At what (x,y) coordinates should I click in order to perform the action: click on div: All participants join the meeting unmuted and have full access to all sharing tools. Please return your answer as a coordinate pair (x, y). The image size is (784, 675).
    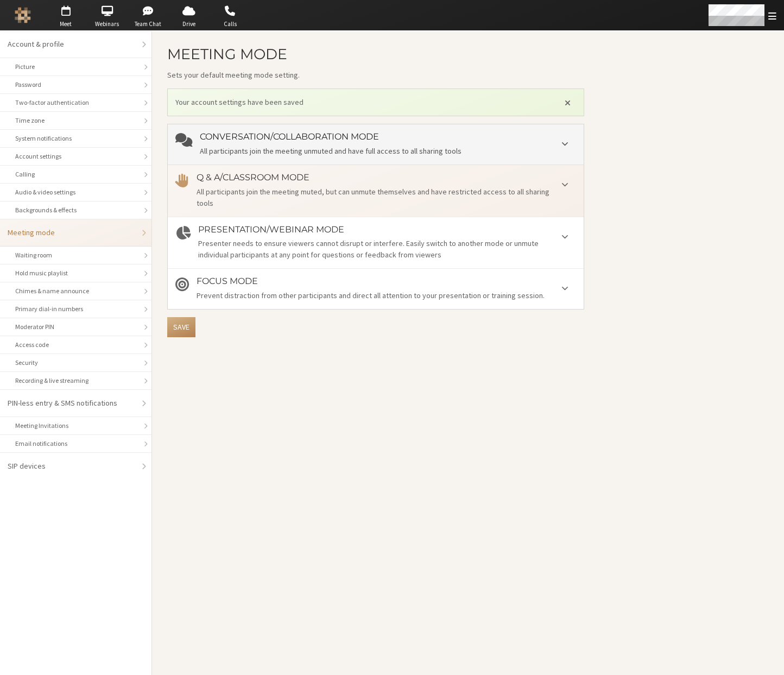
    Looking at the image, I should click on (388, 151).